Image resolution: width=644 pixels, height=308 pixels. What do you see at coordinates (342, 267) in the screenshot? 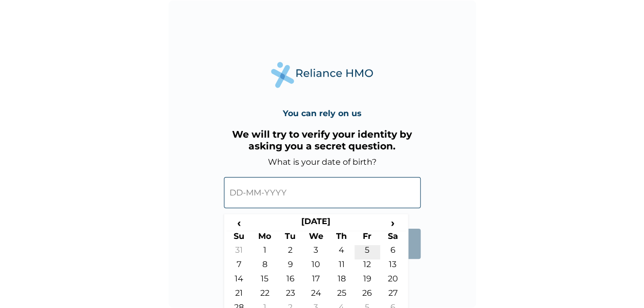
I see `td: 11` at bounding box center [342, 267].